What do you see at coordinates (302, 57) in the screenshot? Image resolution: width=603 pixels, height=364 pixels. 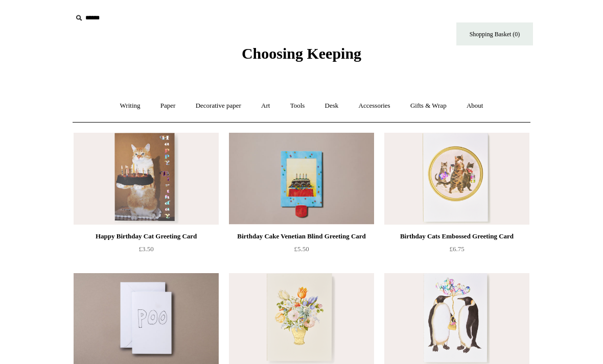 I see `a: Choosing Keeping` at bounding box center [302, 57].